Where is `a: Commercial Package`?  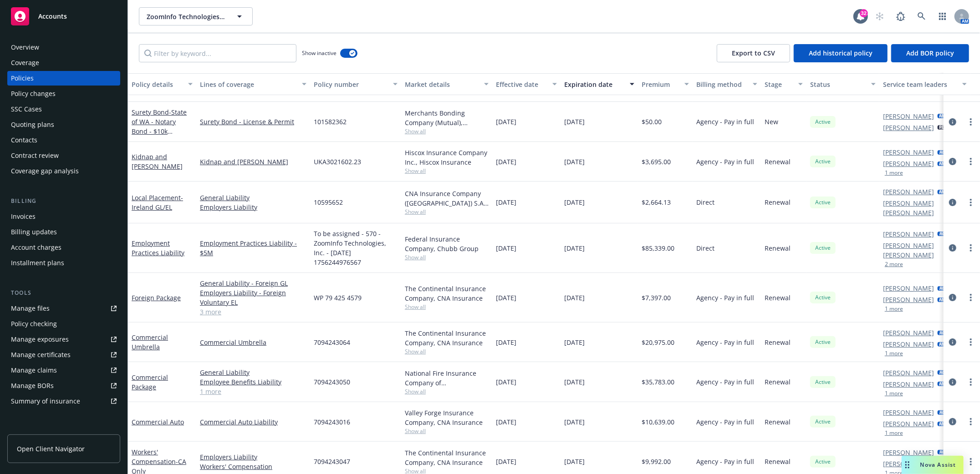 a: Commercial Package is located at coordinates (150, 382).